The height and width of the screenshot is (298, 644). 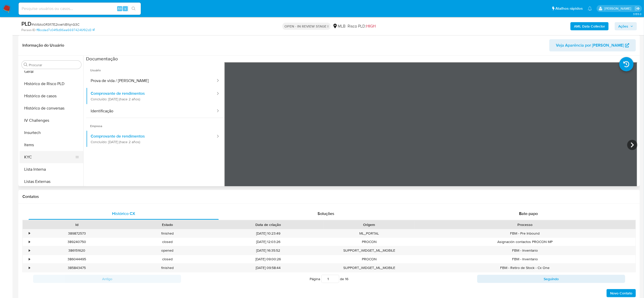 What do you see at coordinates (346, 279) in the screenshot?
I see `span: 16` at bounding box center [346, 279].